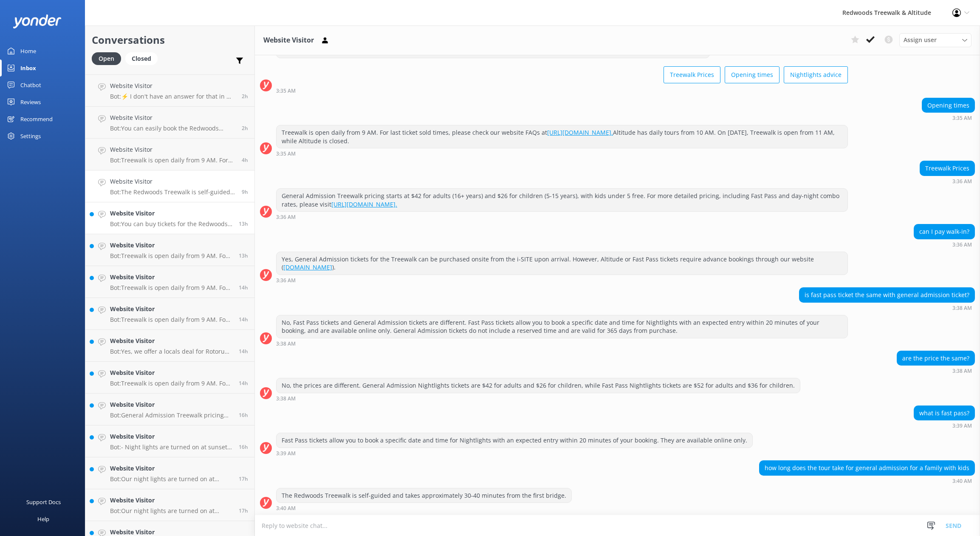 Image resolution: width=980 pixels, height=536 pixels. I want to click on span: Oct 02 2025 09:55pm (UTC +13:00) Pacific/Auckland, so click(243, 383).